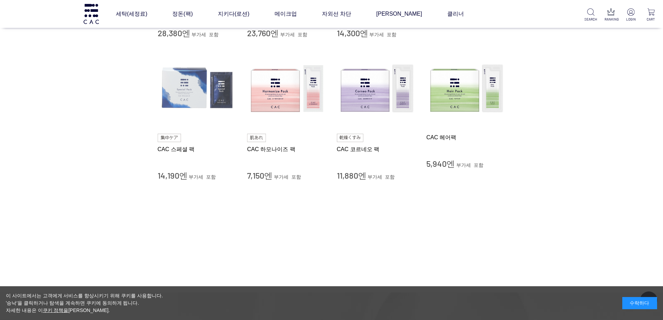 The width and height of the screenshot is (663, 320). I want to click on font: 11,880엔, so click(352, 175).